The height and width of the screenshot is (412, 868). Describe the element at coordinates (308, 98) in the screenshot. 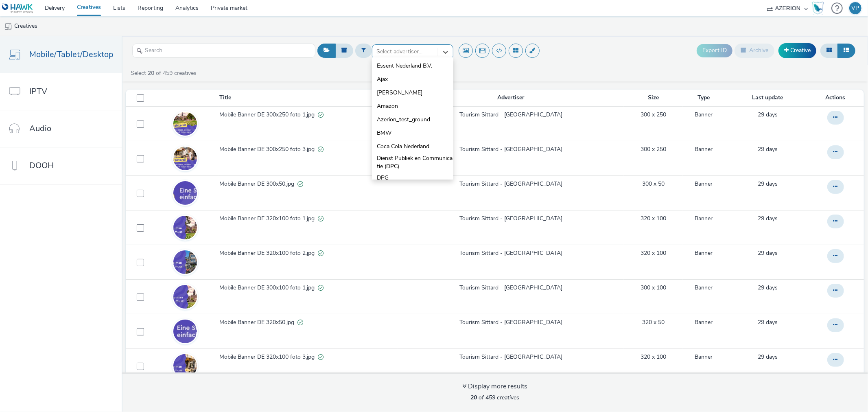

I see `th: Title` at that location.